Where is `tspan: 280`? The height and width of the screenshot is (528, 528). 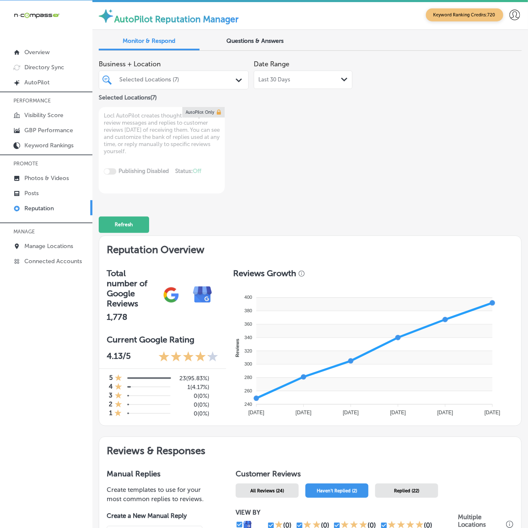
tspan: 280 is located at coordinates (248, 378).